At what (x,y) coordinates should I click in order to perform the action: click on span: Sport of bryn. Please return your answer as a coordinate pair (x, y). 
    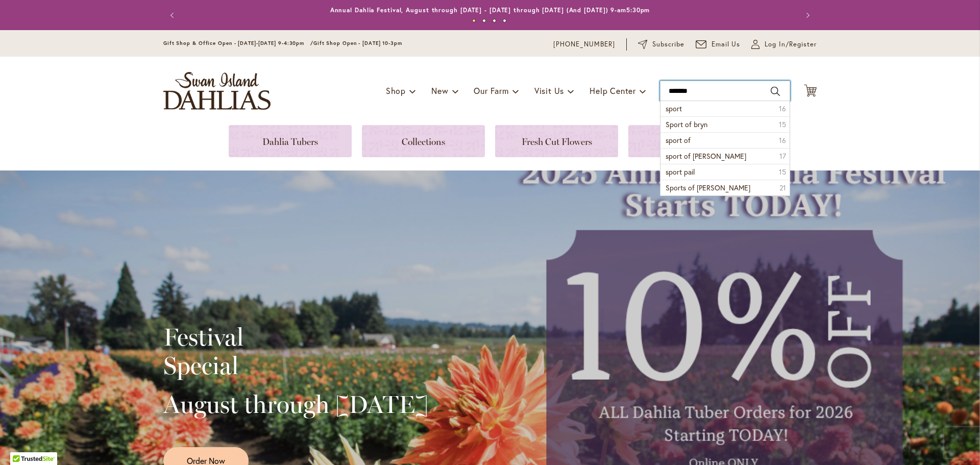
    Looking at the image, I should click on (686, 124).